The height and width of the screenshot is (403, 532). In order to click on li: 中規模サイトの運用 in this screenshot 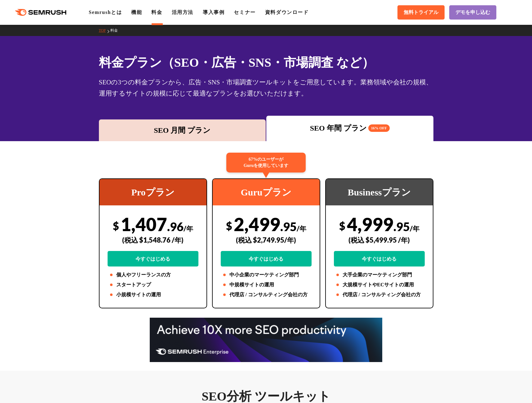, I will do `click(266, 285)`.